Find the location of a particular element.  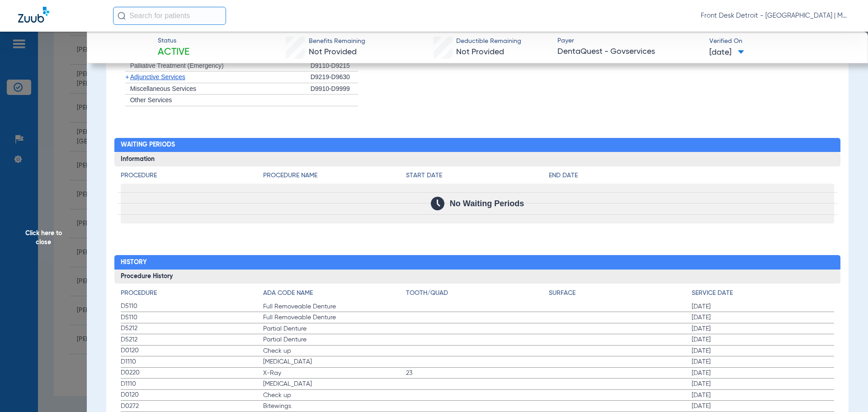

app-breakdown-title: ADA Code Name is located at coordinates (335, 295).